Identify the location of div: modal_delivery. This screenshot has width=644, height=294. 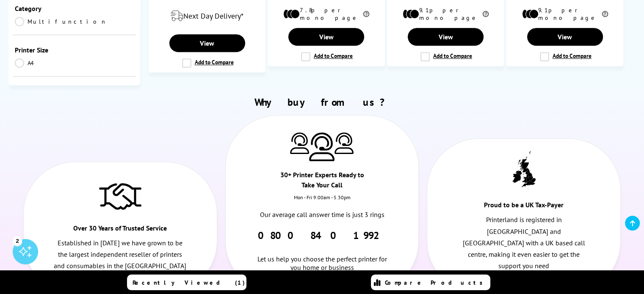
(207, 16).